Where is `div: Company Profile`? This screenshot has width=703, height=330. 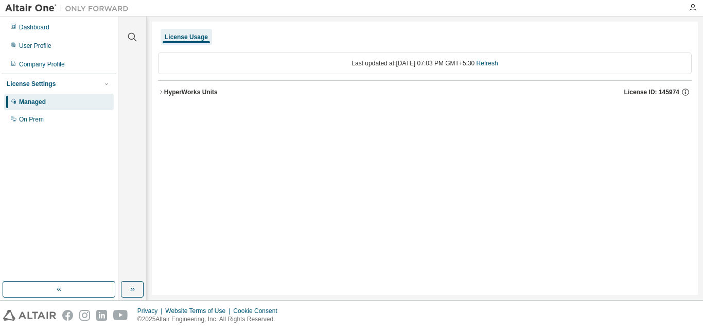
div: Company Profile is located at coordinates (42, 64).